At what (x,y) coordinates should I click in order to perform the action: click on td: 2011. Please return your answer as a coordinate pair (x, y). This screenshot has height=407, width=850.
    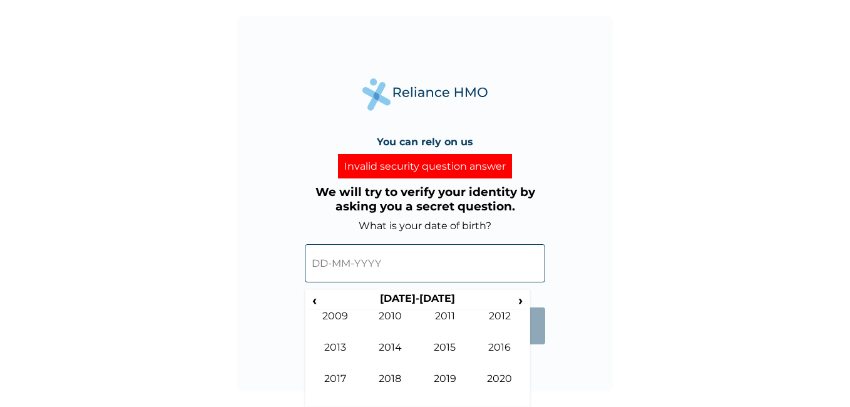
    Looking at the image, I should click on (445, 326).